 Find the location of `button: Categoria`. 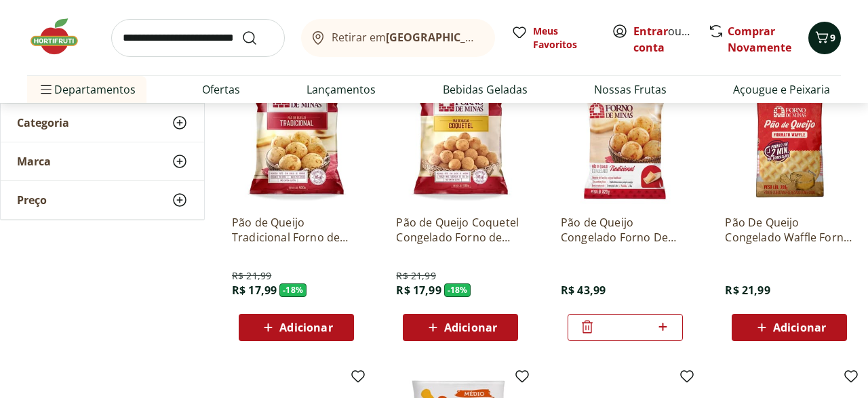

button: Categoria is located at coordinates (102, 122).